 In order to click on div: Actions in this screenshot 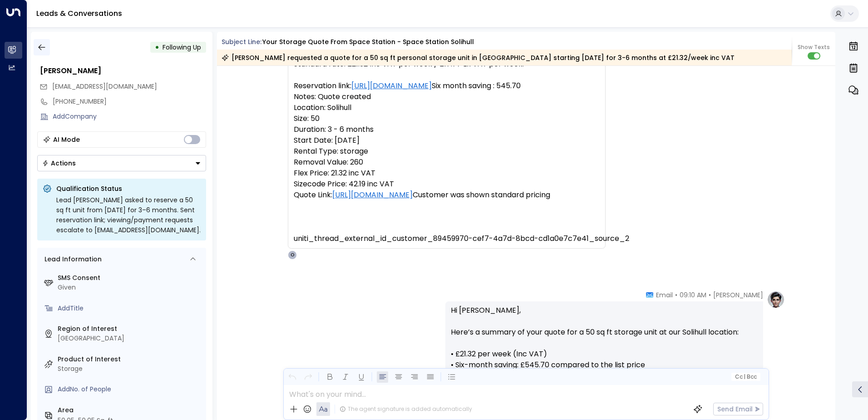, I will do `click(59, 163)`.